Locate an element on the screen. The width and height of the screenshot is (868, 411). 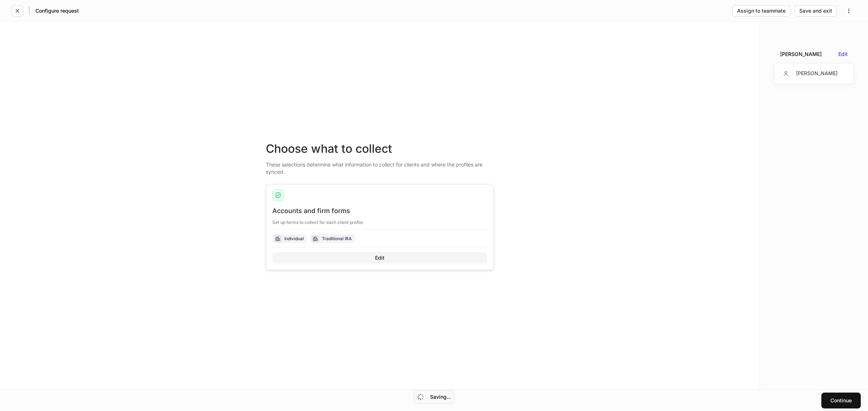
h5: Configure request is located at coordinates (57, 11).